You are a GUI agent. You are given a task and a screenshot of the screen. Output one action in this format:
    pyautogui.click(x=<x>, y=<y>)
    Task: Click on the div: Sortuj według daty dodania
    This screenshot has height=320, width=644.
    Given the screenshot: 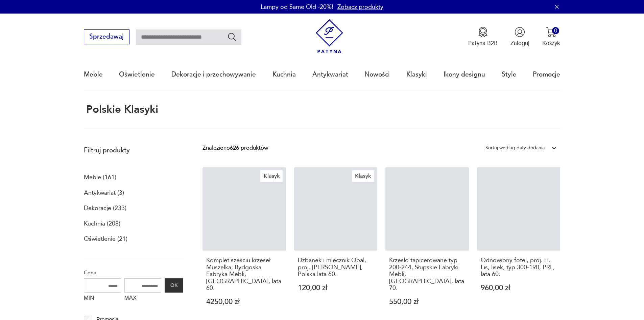 What is the action you would take?
    pyautogui.click(x=515, y=148)
    